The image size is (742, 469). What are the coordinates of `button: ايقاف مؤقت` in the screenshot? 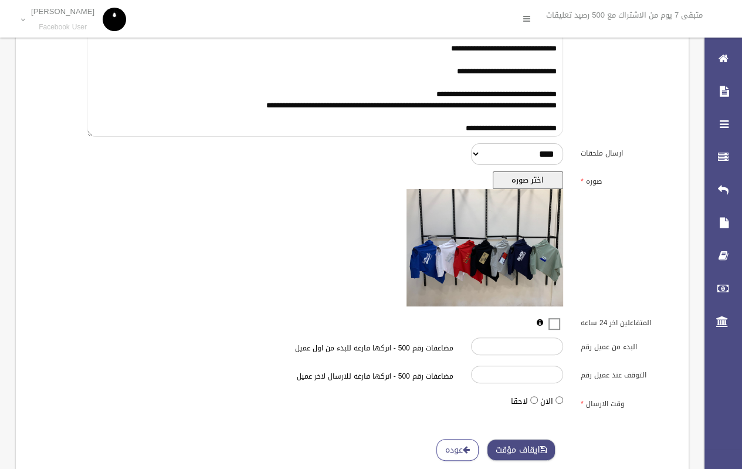 It's located at (521, 449).